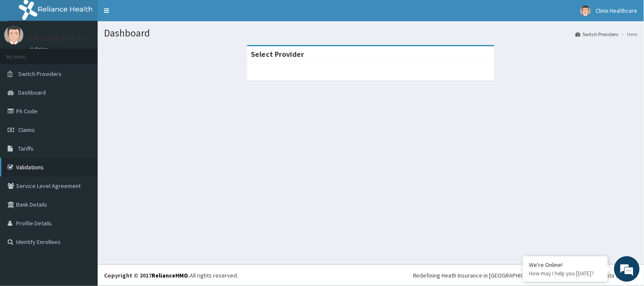 The height and width of the screenshot is (286, 644). Describe the element at coordinates (147, 275) in the screenshot. I see `strong: Copyright © 2017 .` at that location.